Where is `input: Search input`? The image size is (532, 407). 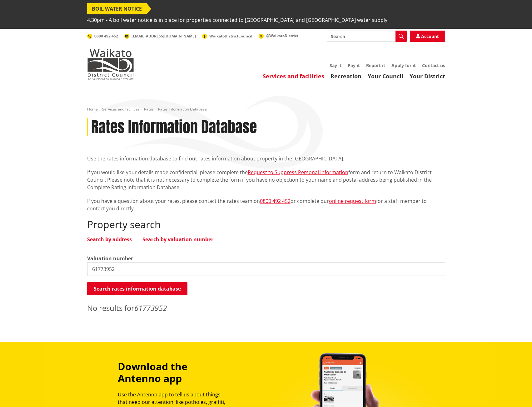
input: Search input is located at coordinates (367, 36).